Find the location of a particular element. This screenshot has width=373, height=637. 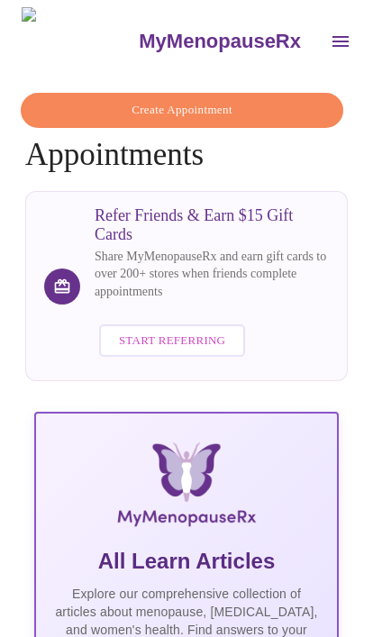

a: MyMenopauseRx is located at coordinates (228, 41).